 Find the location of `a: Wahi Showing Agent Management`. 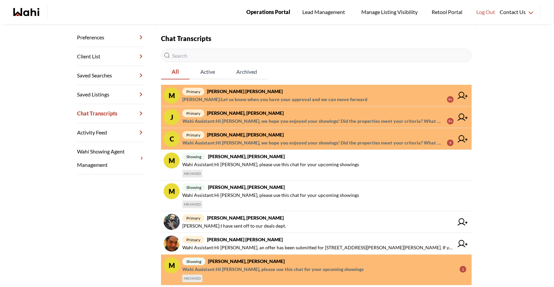

a: Wahi Showing Agent Management is located at coordinates (111, 158).